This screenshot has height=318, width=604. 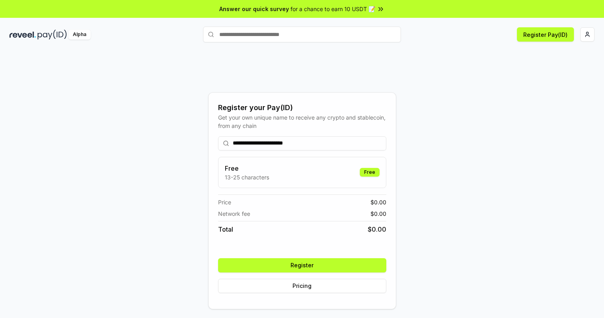 I want to click on p: 13-25 characters, so click(x=247, y=177).